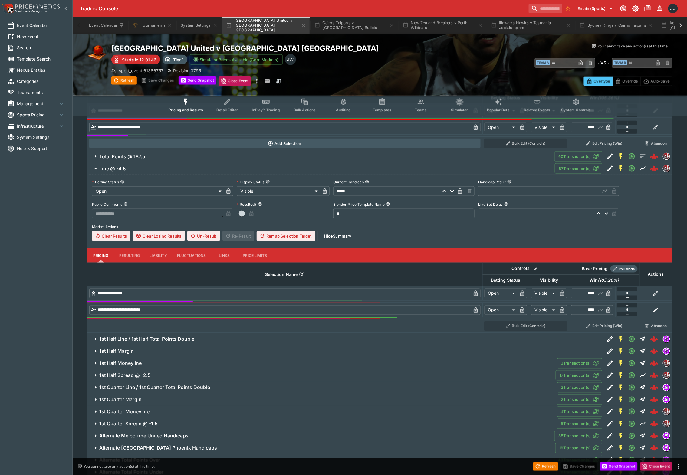  I want to click on p: Blender Price Template Name, so click(359, 204).